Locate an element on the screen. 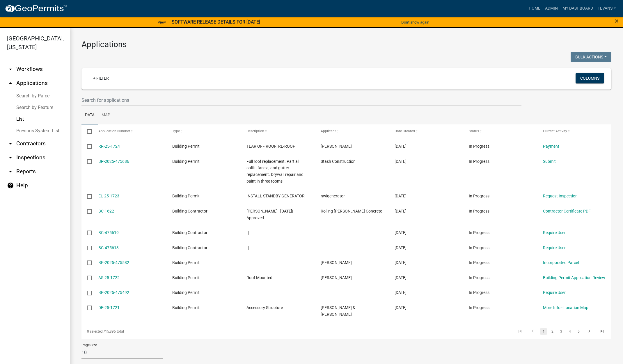 Image resolution: width=623 pixels, height=364 pixels. a: go to last page is located at coordinates (602, 331).